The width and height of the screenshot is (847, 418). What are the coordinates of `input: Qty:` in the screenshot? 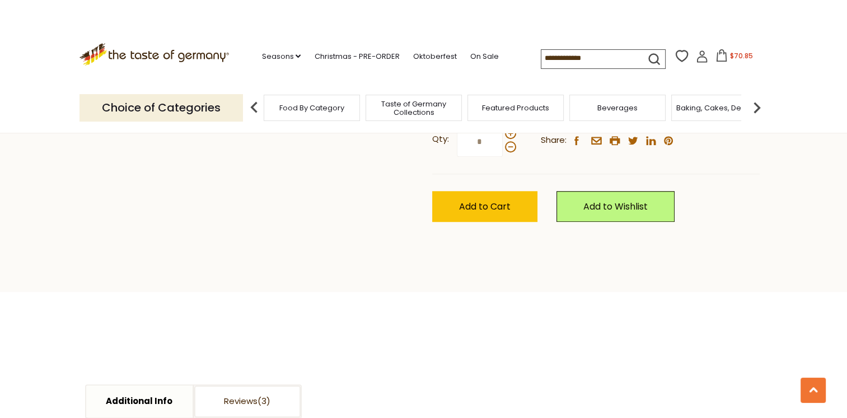 It's located at (480, 141).